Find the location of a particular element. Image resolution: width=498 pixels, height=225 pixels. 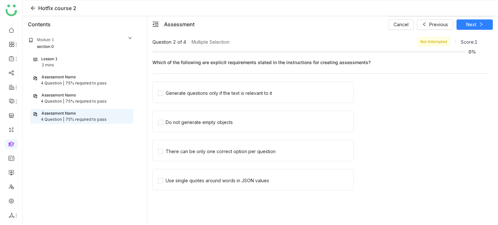

span: menu-fold is located at coordinates (156, 24).